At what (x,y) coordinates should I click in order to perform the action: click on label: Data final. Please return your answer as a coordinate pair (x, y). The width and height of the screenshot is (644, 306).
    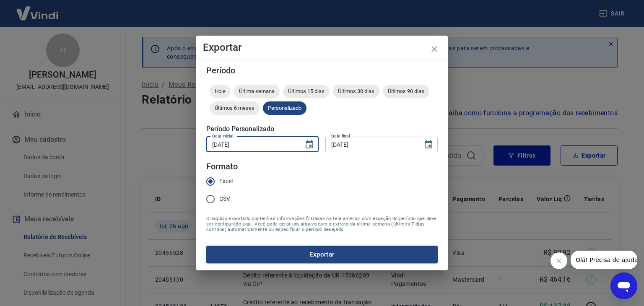
    Looking at the image, I should click on (340, 136).